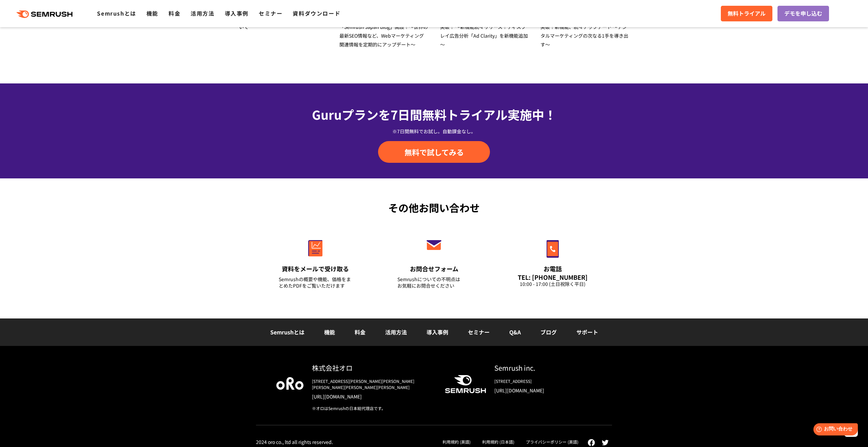 Image resolution: width=868 pixels, height=447 pixels. What do you see at coordinates (498, 442) in the screenshot?
I see `a: 利用規約 (日本語)` at bounding box center [498, 442].